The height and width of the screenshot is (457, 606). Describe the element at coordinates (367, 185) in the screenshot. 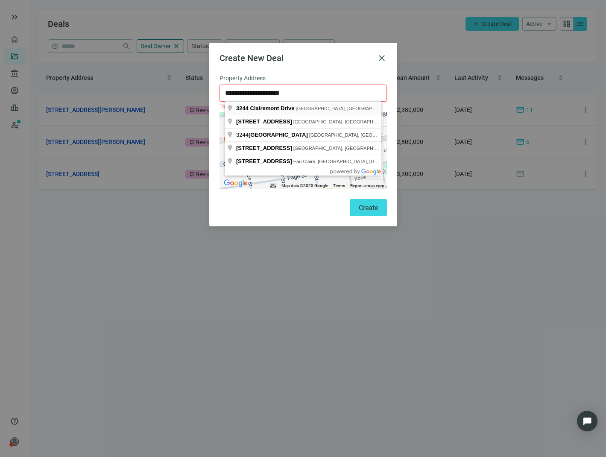

I see `a: Report a map error` at that location.